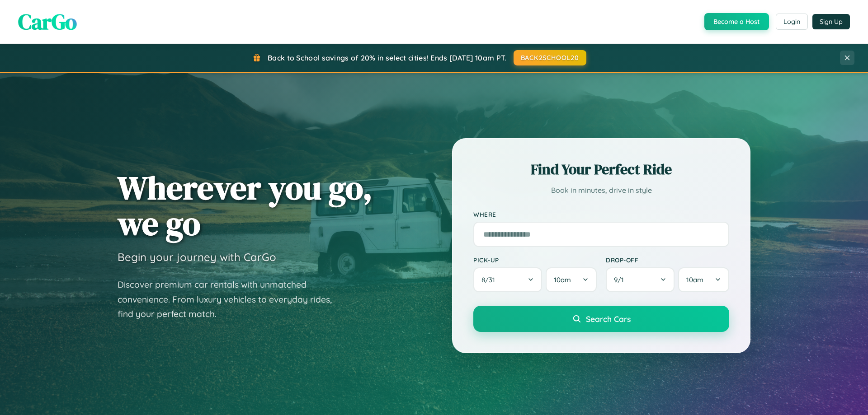 The width and height of the screenshot is (868, 415). What do you see at coordinates (736, 22) in the screenshot?
I see `button: Become a Host` at bounding box center [736, 22].